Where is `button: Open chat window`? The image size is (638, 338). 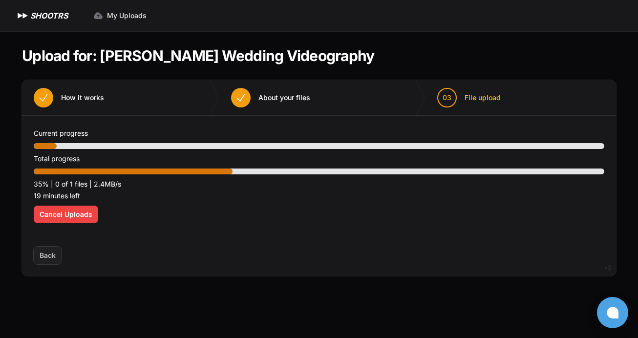
button: Open chat window is located at coordinates (612, 312).